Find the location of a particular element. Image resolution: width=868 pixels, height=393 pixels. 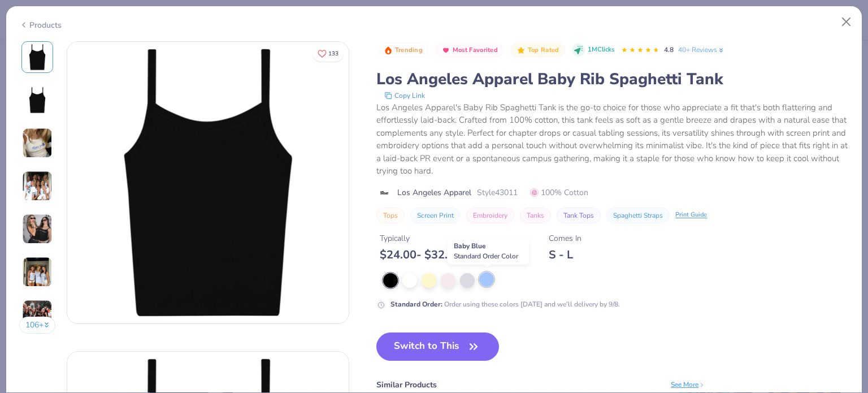

img: Most Favorited sort is located at coordinates (446, 50).